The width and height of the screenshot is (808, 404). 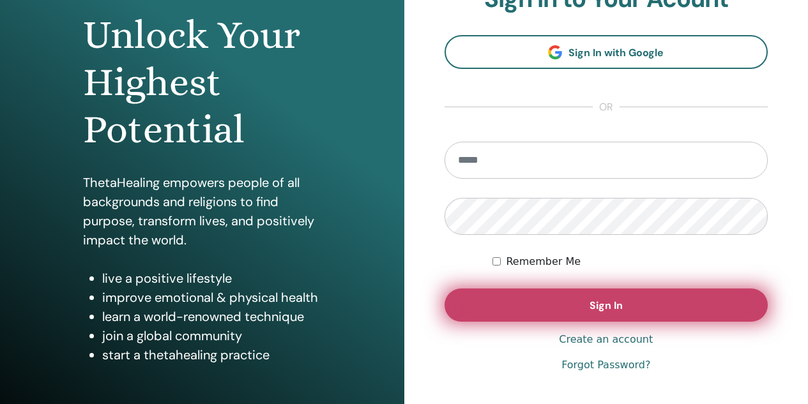 What do you see at coordinates (211, 355) in the screenshot?
I see `li: start a thetahealing practice` at bounding box center [211, 355].